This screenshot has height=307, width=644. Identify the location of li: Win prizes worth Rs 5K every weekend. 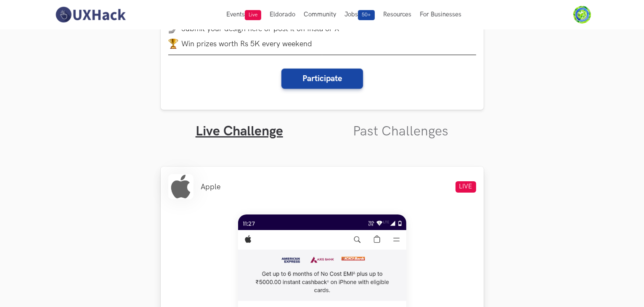
(322, 44).